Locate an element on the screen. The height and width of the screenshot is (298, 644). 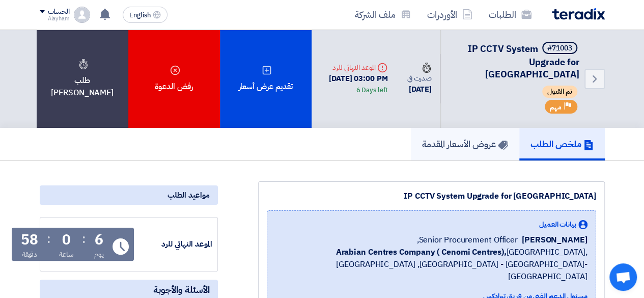
div: الحساب is located at coordinates (58, 12).